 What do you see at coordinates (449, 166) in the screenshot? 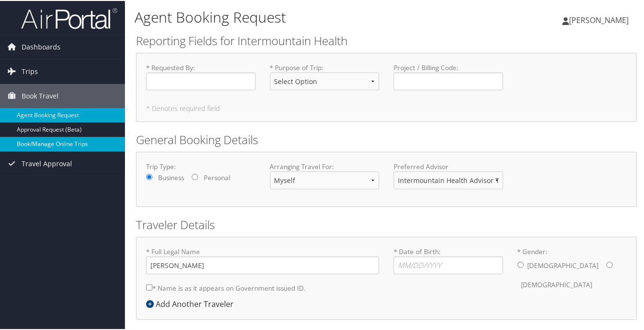
I see `label: Preferred Advisor` at bounding box center [449, 166].